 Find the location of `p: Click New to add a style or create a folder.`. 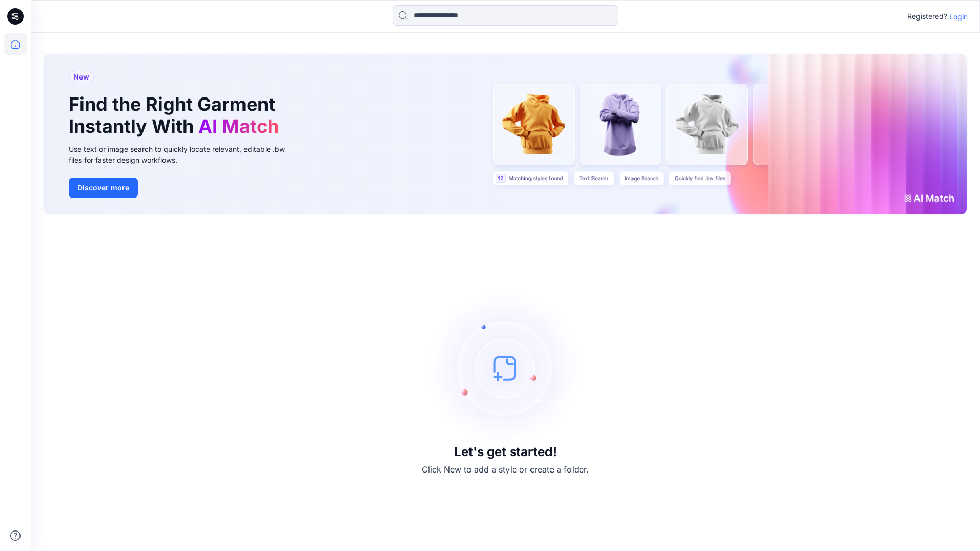

p: Click New to add a style or create a folder. is located at coordinates (505, 469).